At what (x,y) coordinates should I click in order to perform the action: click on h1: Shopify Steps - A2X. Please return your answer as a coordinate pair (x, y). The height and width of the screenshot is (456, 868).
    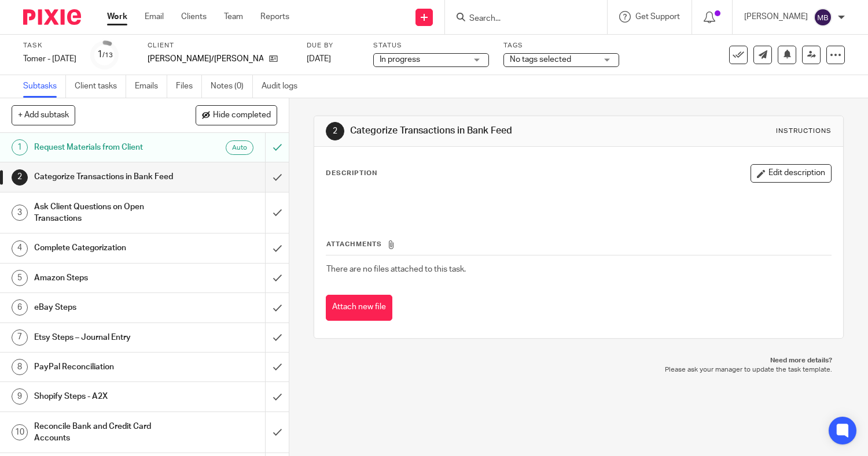
    Looking at the image, I should click on (107, 396).